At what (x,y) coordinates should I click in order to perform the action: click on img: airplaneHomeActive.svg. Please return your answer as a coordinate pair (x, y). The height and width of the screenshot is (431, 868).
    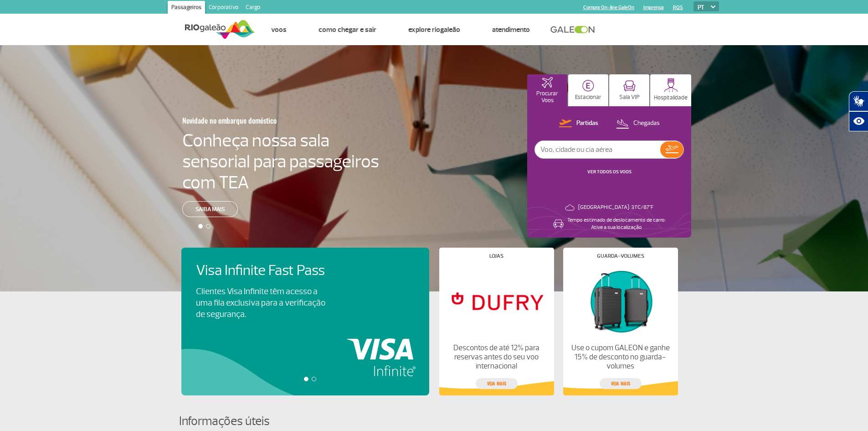
    Looking at the image, I should click on (547, 82).